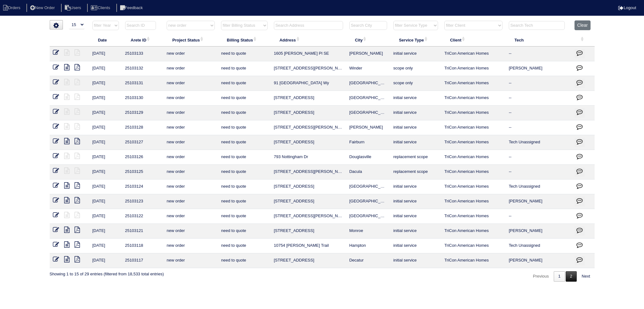 The width and height of the screenshot is (644, 309). What do you see at coordinates (143, 40) in the screenshot?
I see `th: Arete ID: activate to sort column ascending` at bounding box center [143, 40].